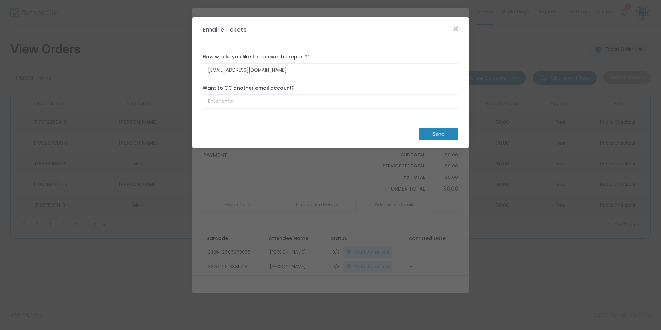  I want to click on label: Want to CC another email account?, so click(331, 88).